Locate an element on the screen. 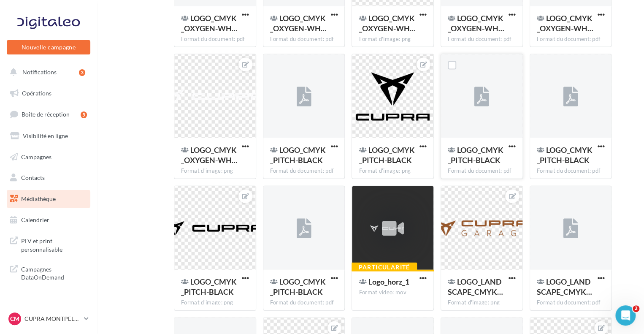 The height and width of the screenshot is (334, 644). div: 3 is located at coordinates (81, 73).